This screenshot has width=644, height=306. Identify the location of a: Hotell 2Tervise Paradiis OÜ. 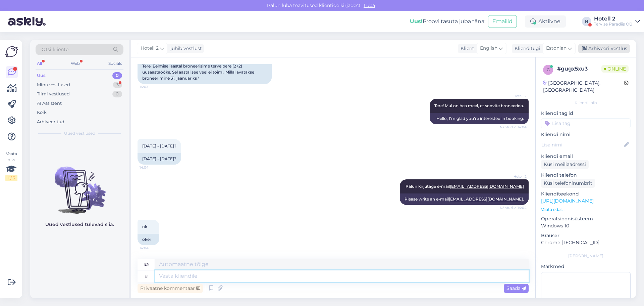
(617, 22).